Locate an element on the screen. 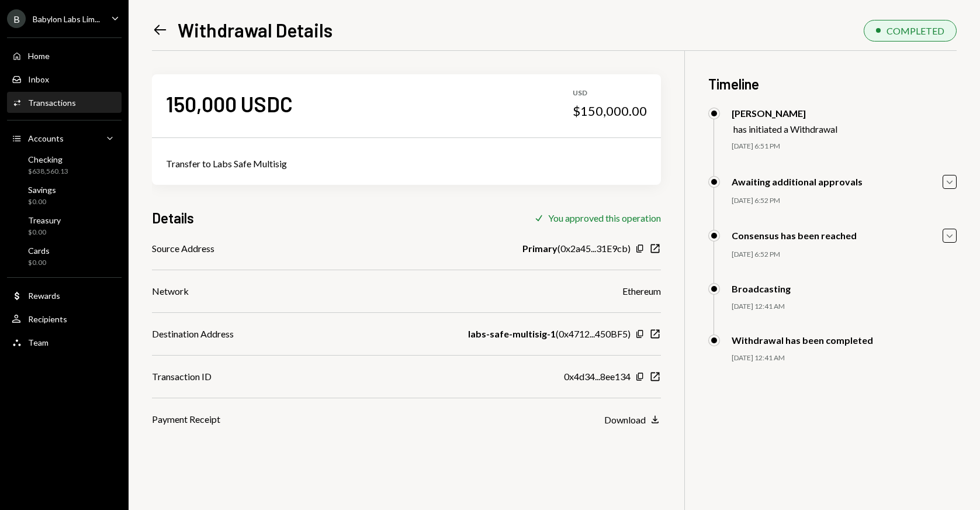  div: Payment Receipt is located at coordinates (186, 420).